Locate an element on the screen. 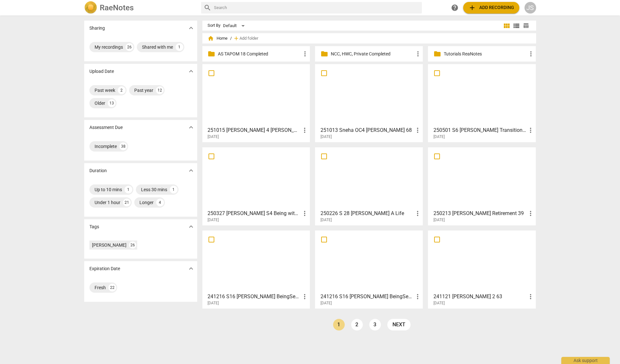 The width and height of the screenshot is (620, 364). button: List view is located at coordinates (517, 26).